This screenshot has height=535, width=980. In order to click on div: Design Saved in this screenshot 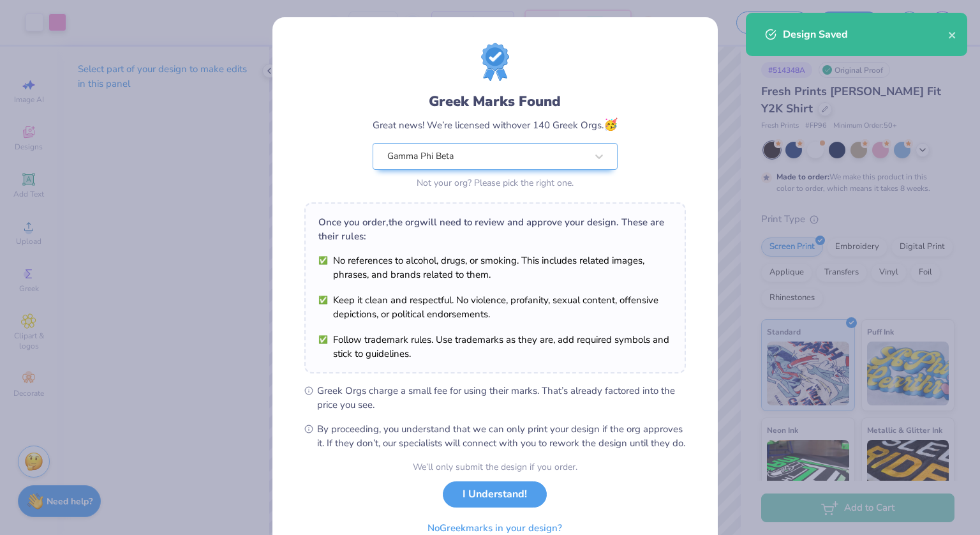, I will do `click(865, 34)`.